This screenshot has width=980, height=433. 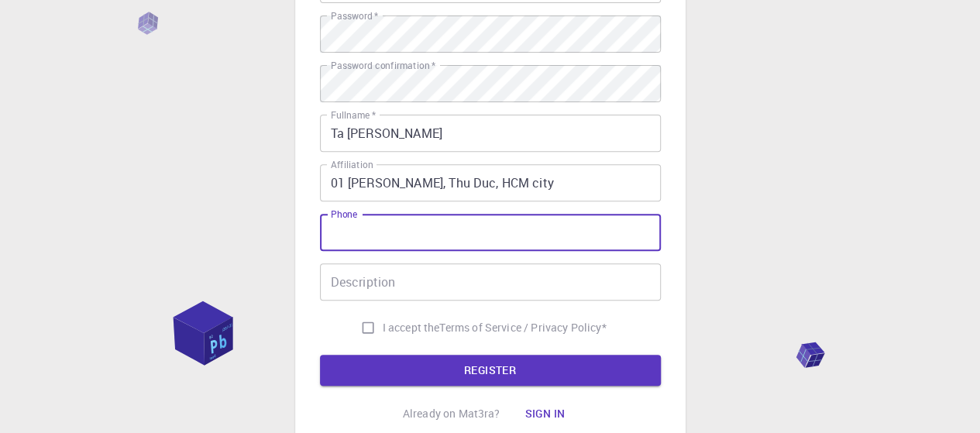 I want to click on button: REGISTER, so click(x=490, y=371).